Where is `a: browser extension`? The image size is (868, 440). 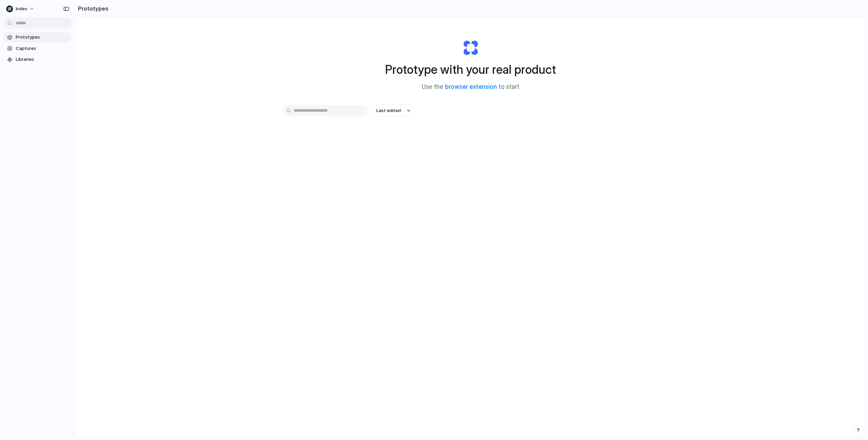
a: browser extension is located at coordinates (471, 87).